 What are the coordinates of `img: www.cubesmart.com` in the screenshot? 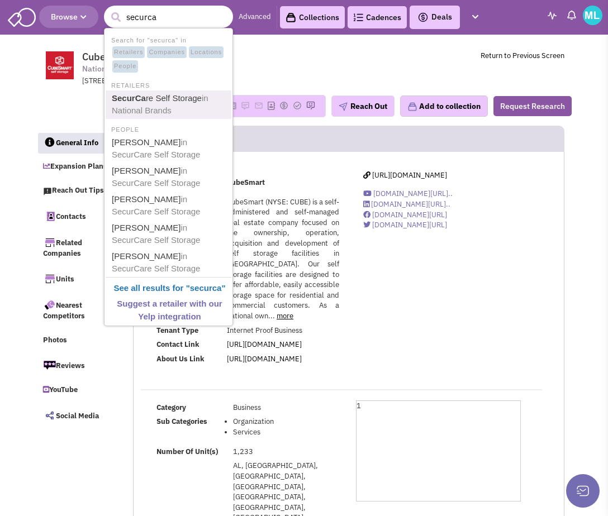 It's located at (60, 65).